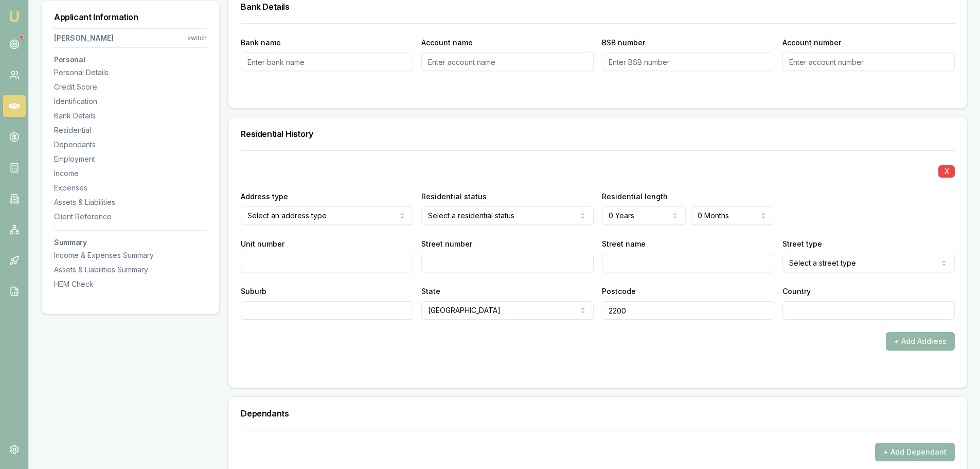 This screenshot has height=469, width=980. What do you see at coordinates (130, 145) in the screenshot?
I see `div: Dependants` at bounding box center [130, 145].